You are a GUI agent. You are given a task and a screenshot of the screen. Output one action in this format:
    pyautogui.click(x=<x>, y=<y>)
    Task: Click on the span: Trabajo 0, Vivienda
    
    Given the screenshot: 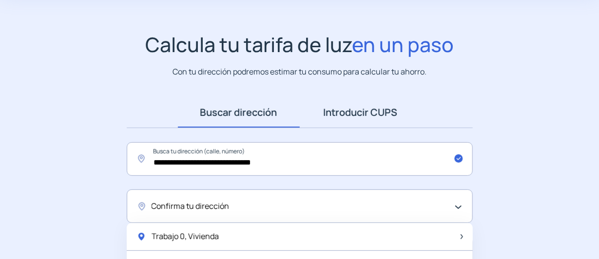 What is the action you would take?
    pyautogui.click(x=186, y=237)
    